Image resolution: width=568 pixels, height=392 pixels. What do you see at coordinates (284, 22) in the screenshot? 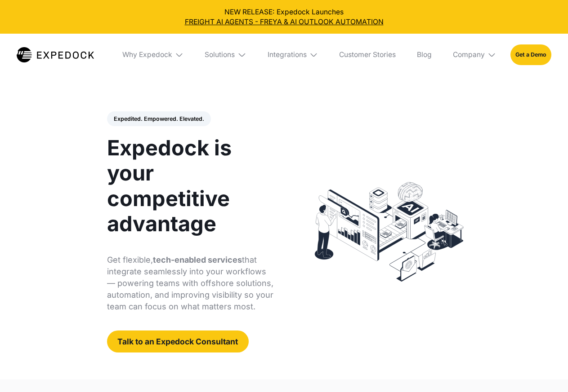
I see `a: FREIGHT AI AGENTS - FREYA & AI OUTLOOK AUTOMATION` at bounding box center [284, 22].